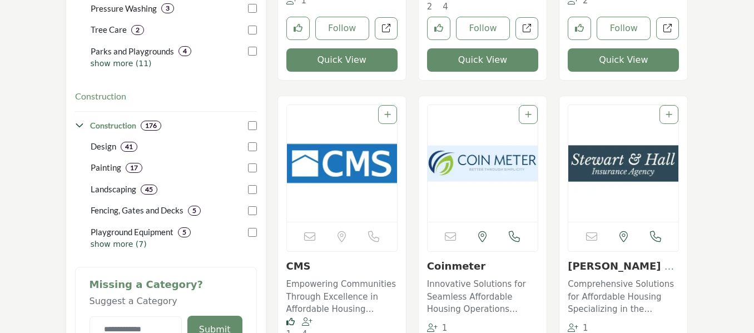 This screenshot has width=754, height=333. What do you see at coordinates (623, 163) in the screenshot?
I see `img: Stewart & Hall Insurance Agency` at bounding box center [623, 163].